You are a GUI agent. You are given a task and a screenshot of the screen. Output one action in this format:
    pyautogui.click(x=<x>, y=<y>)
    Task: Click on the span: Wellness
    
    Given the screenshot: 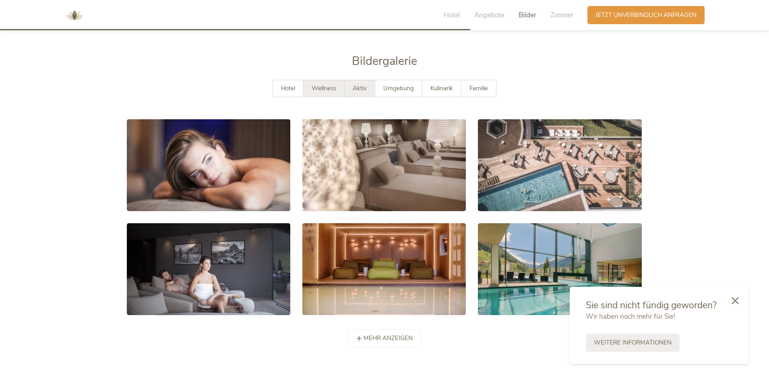 What is the action you would take?
    pyautogui.click(x=324, y=88)
    